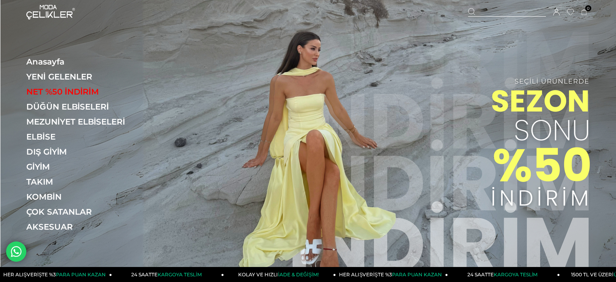 Image resolution: width=616 pixels, height=282 pixels. I want to click on a: GİYİM, so click(82, 167).